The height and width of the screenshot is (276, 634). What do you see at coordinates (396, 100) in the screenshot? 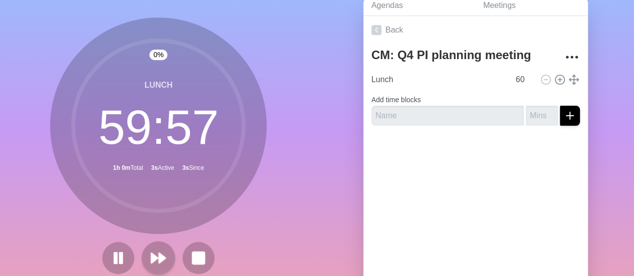
I see `label: Add time blocks` at bounding box center [396, 100].